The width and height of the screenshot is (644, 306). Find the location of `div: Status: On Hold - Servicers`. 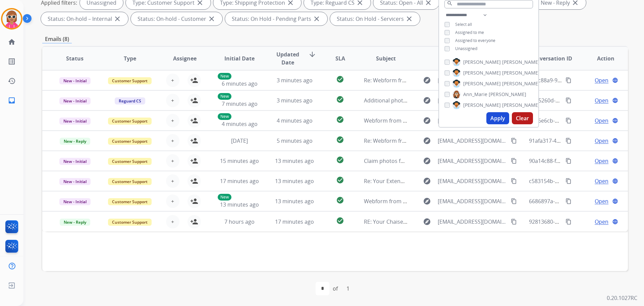

div: Status: On Hold - Servicers is located at coordinates (375, 19).